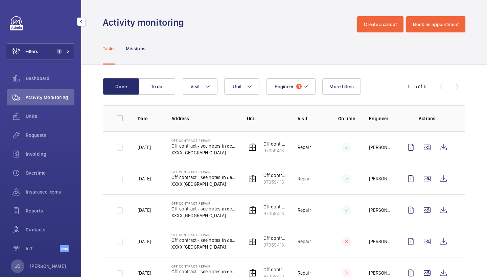 Image resolution: width=487 pixels, height=277 pixels. What do you see at coordinates (341, 87) in the screenshot?
I see `button: More filters` at bounding box center [341, 87].